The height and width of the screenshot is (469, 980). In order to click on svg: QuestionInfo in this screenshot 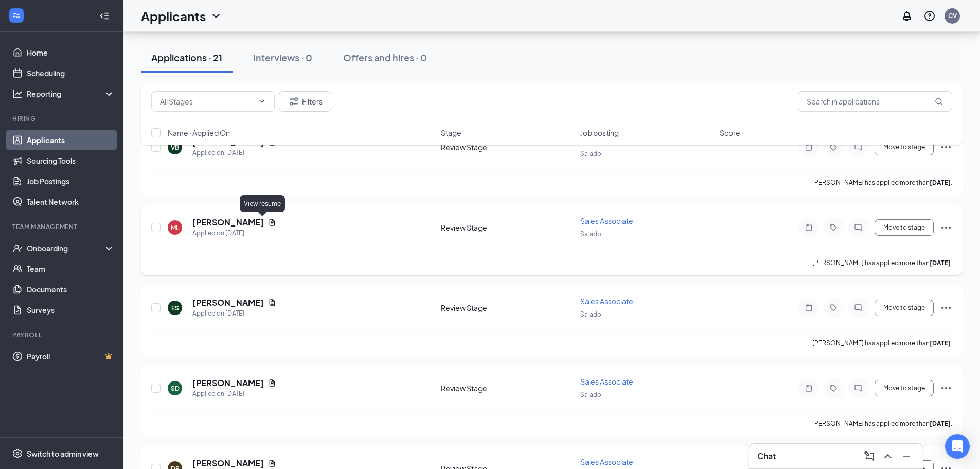, I will do `click(929, 16)`.